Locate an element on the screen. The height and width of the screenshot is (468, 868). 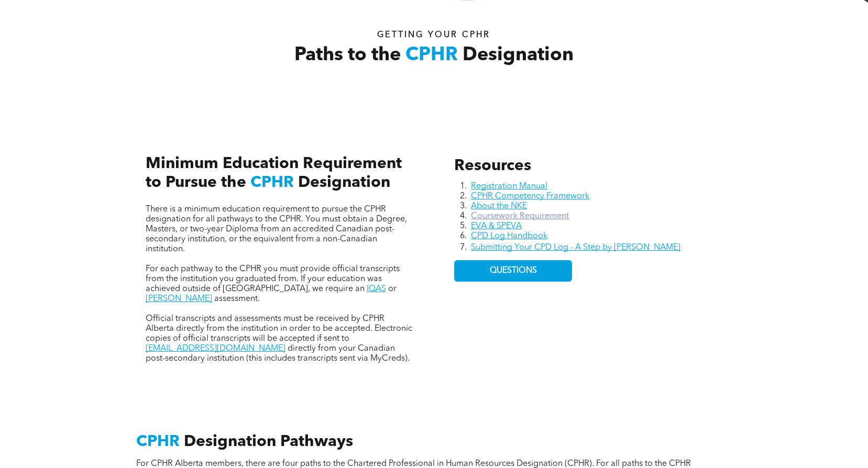
span: Getting your Cphr is located at coordinates (434, 35).